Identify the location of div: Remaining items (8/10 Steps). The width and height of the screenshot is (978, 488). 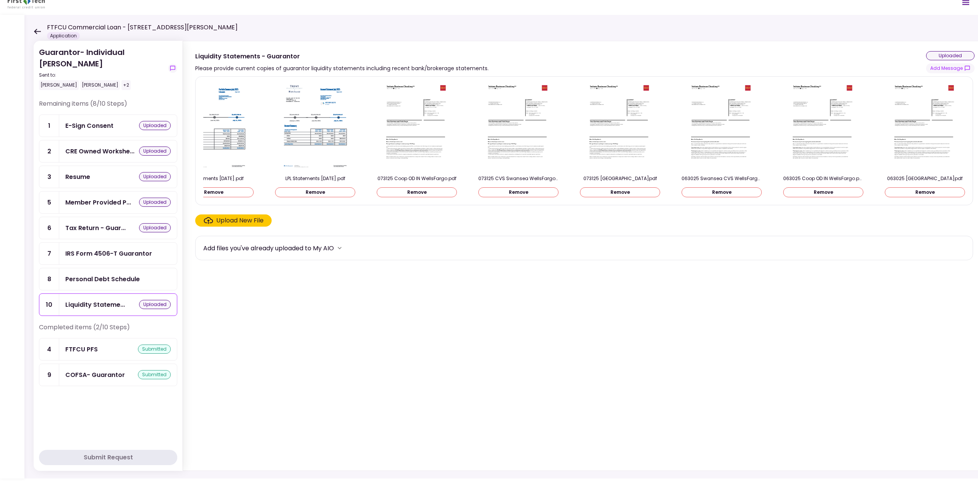
(108, 107).